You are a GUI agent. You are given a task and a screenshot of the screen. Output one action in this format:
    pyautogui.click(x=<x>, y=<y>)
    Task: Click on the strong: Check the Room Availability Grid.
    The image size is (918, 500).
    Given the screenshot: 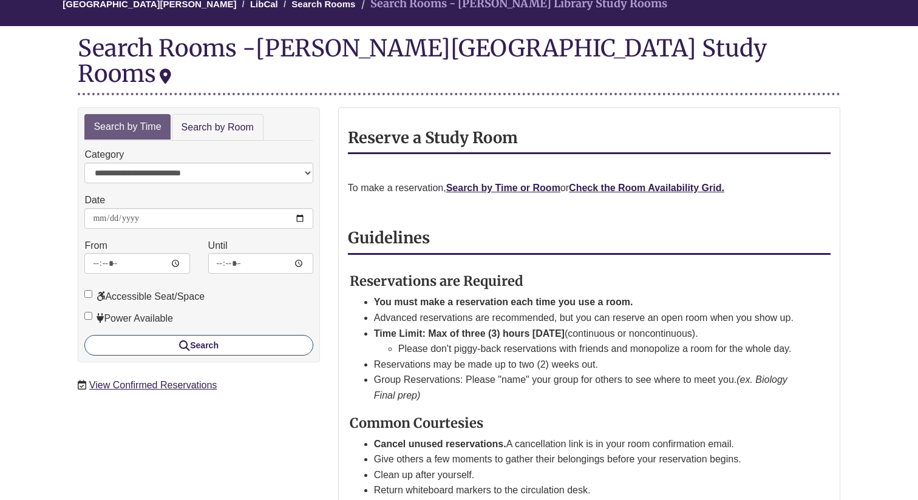 What is the action you would take?
    pyautogui.click(x=647, y=188)
    